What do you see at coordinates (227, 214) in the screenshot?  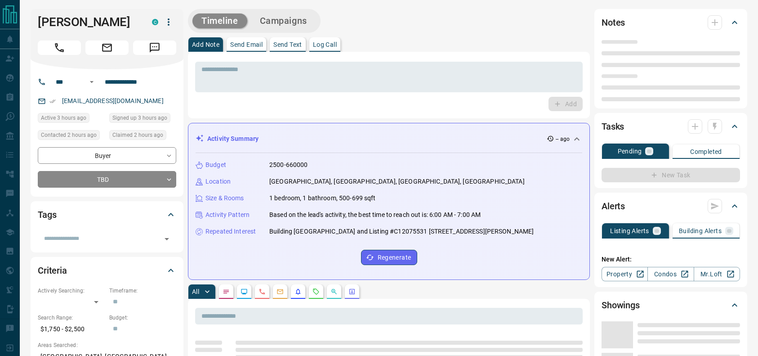 I see `p: Activity Pattern` at bounding box center [227, 214].